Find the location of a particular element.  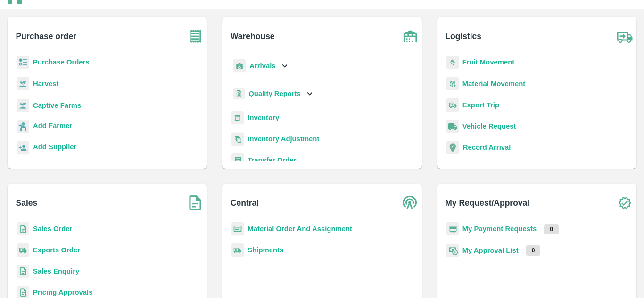

a: Add Farmer is located at coordinates (52, 126).